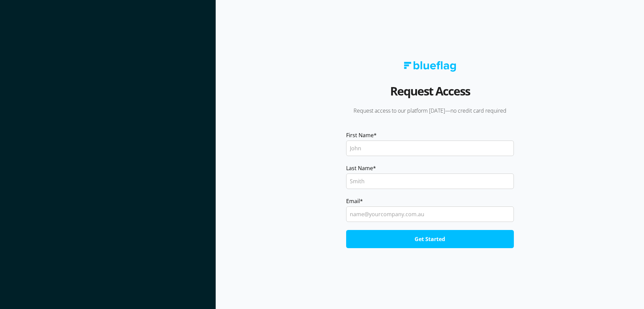  What do you see at coordinates (360, 135) in the screenshot?
I see `span: First Name` at bounding box center [360, 135].